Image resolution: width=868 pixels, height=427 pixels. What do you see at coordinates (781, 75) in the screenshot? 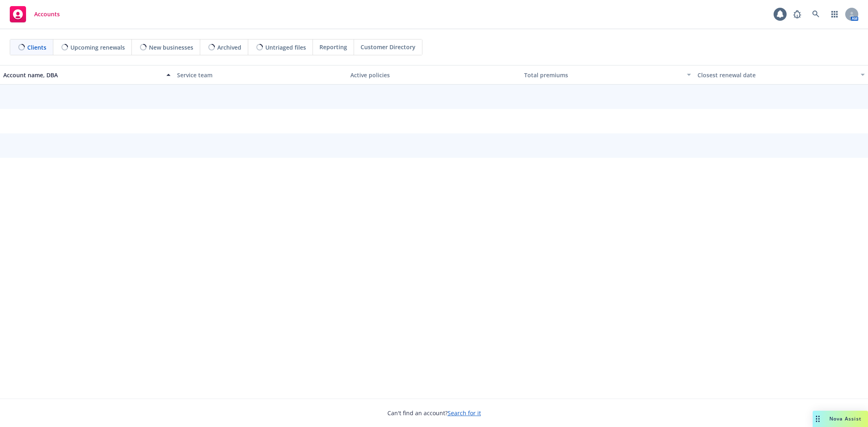
I see `button: Closest renewal date` at bounding box center [781, 75].